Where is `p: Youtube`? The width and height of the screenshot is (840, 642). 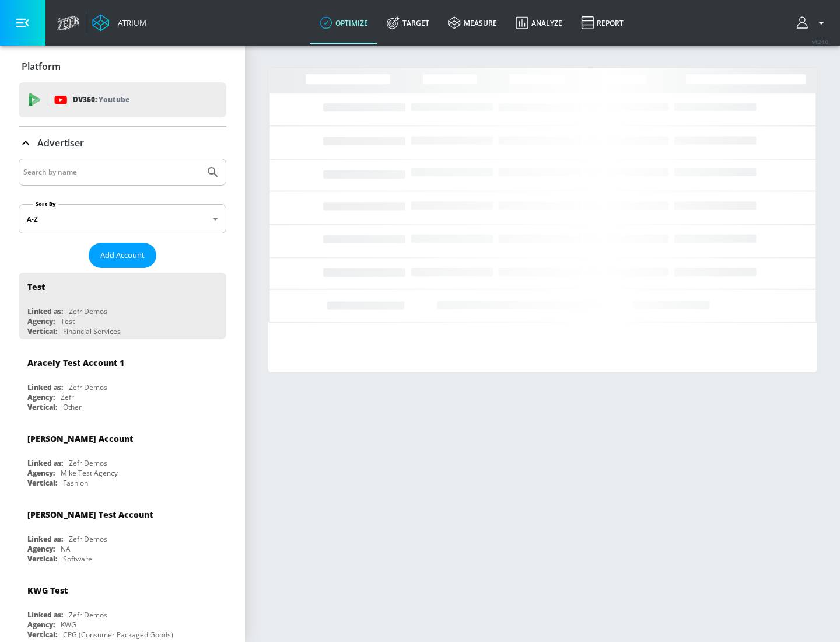 p: Youtube is located at coordinates (114, 99).